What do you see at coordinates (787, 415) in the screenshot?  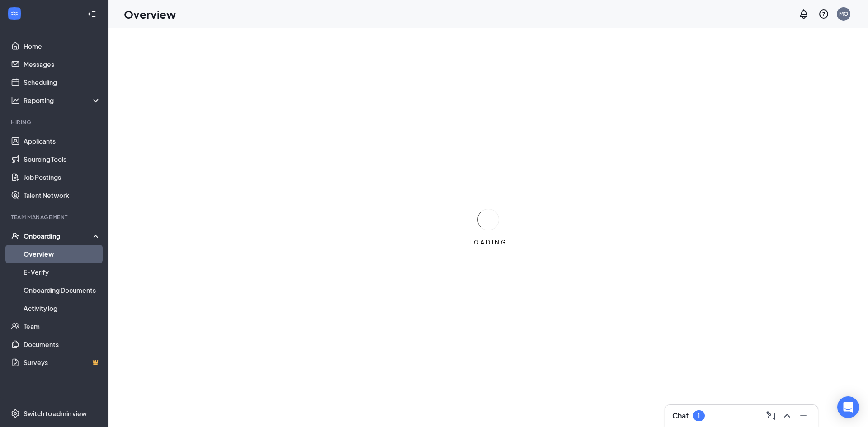 I see `svg: ChevronUp` at bounding box center [787, 415].